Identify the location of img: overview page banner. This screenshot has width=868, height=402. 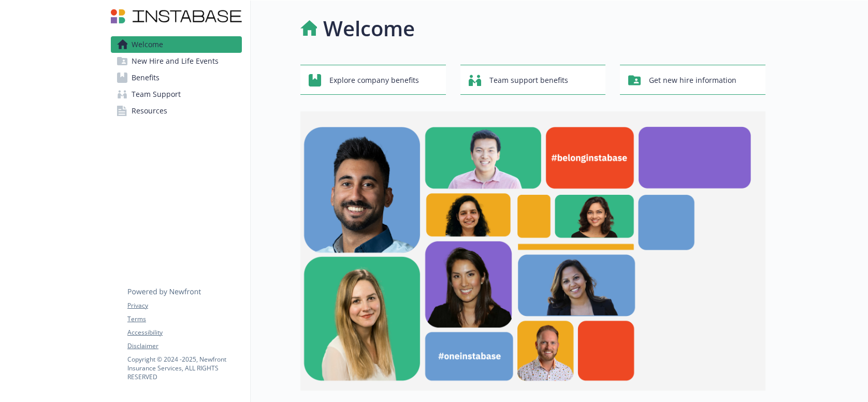
(533, 251).